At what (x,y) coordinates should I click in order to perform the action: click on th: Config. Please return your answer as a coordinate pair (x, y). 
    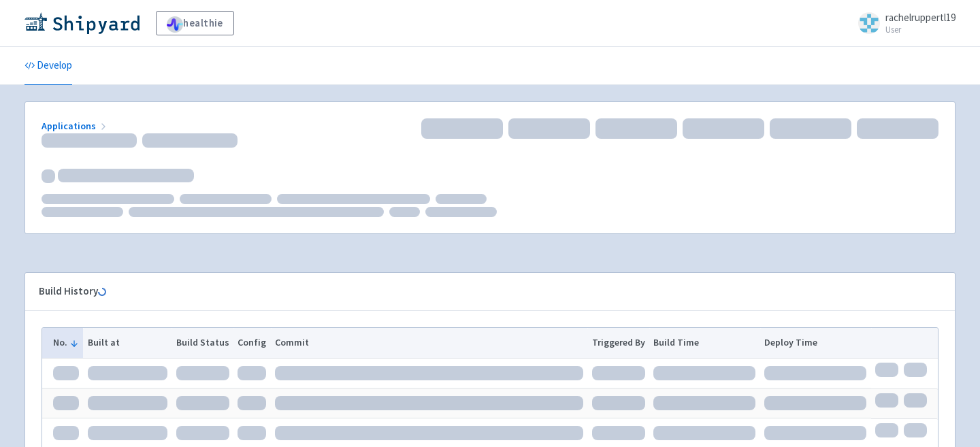
    Looking at the image, I should click on (252, 342).